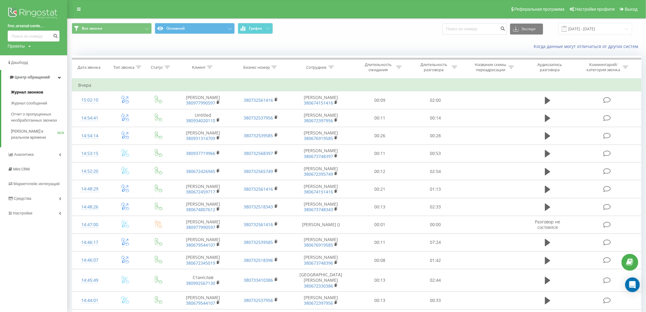  Describe the element at coordinates (124, 67) in the screenshot. I see `div: Тип звонка` at that location.